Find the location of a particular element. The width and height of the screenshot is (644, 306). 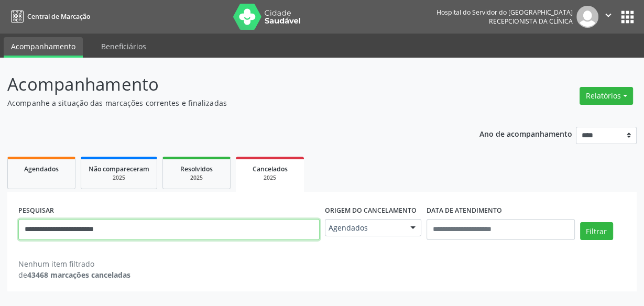

label: DATA DE ATENDIMENTO is located at coordinates (464, 210).